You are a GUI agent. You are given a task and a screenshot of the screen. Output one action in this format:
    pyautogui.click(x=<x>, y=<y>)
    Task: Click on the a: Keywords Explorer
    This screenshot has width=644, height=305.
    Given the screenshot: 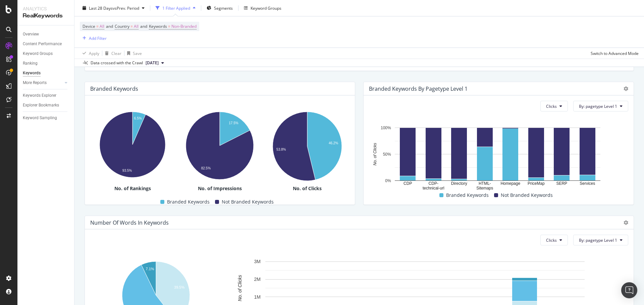 What is the action you would take?
    pyautogui.click(x=46, y=95)
    